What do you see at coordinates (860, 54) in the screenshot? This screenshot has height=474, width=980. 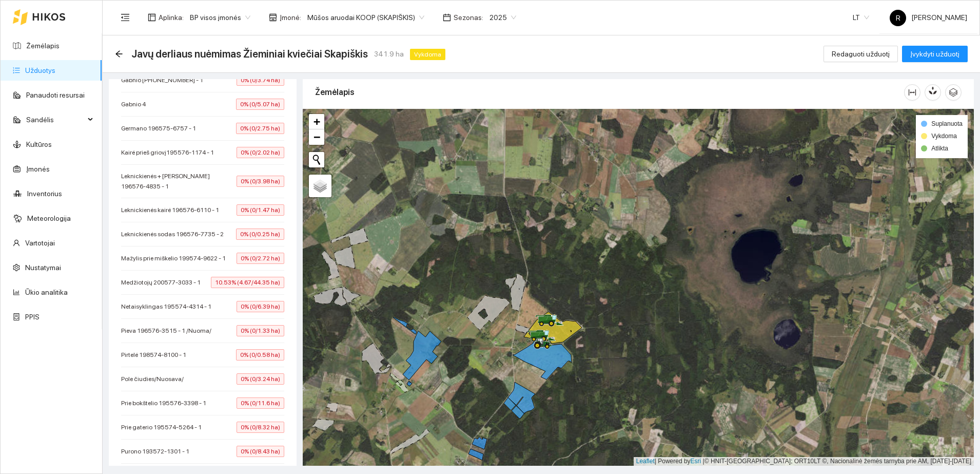 I see `button: Redaguoti užduotį` at bounding box center [860, 54].